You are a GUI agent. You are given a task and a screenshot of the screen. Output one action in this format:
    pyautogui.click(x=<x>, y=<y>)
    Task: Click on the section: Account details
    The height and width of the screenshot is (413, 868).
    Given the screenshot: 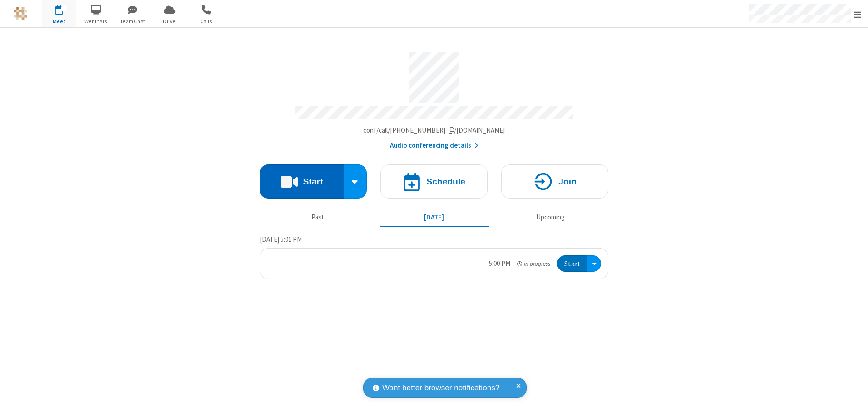 What is the action you would take?
    pyautogui.click(x=434, y=98)
    